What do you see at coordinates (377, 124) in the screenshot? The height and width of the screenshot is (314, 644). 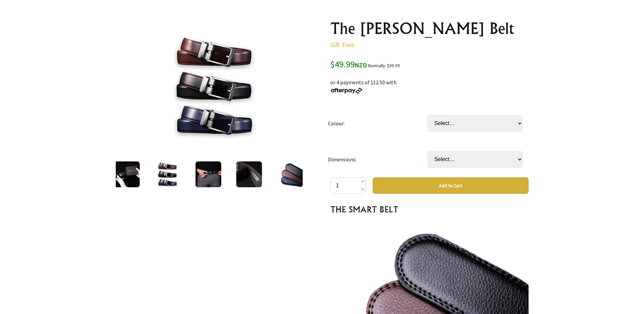 I see `td: Colour:` at bounding box center [377, 124].